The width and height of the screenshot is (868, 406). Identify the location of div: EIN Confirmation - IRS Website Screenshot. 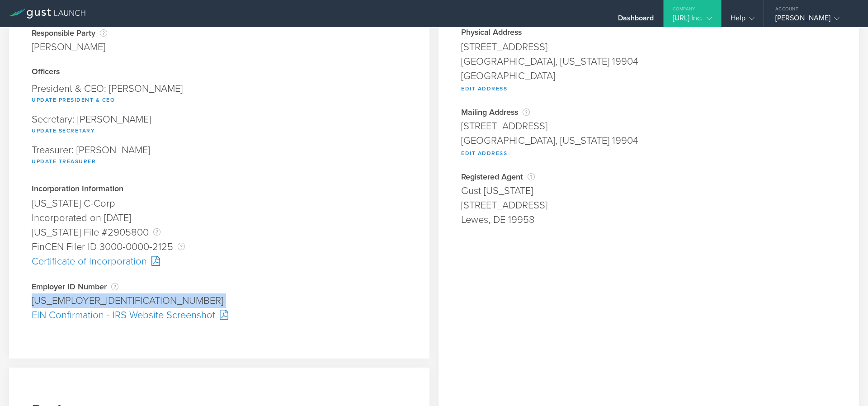
(219, 315).